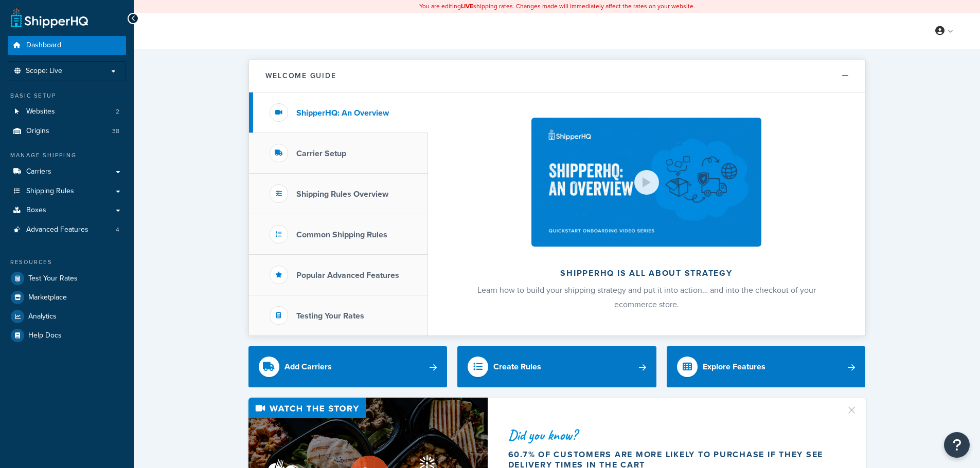 This screenshot has width=980, height=468. I want to click on button: Open Resource Center, so click(957, 445).